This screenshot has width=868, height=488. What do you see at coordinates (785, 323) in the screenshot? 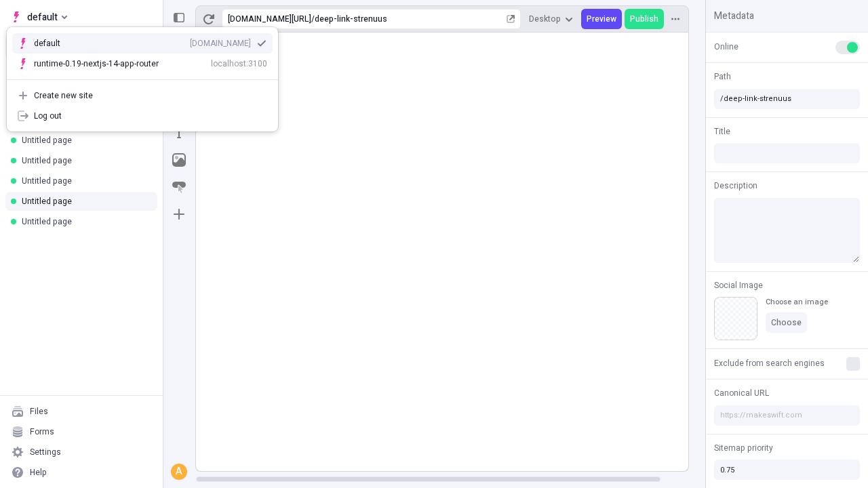
I see `span: Choose` at bounding box center [785, 323].